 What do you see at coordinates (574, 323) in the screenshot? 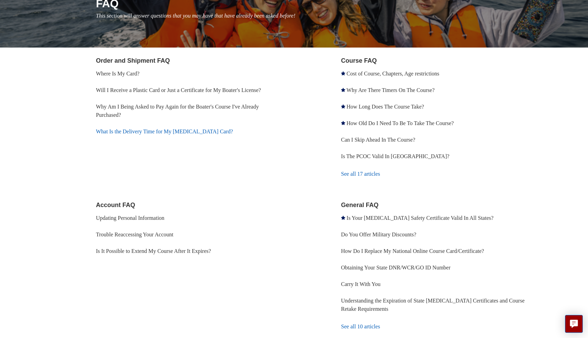
I see `button: Live chat` at bounding box center [574, 323].